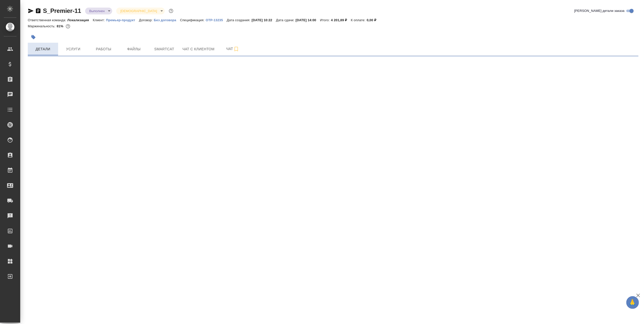 The image size is (644, 324). What do you see at coordinates (123, 20) in the screenshot?
I see `p: Премьер-продукт` at bounding box center [123, 20].